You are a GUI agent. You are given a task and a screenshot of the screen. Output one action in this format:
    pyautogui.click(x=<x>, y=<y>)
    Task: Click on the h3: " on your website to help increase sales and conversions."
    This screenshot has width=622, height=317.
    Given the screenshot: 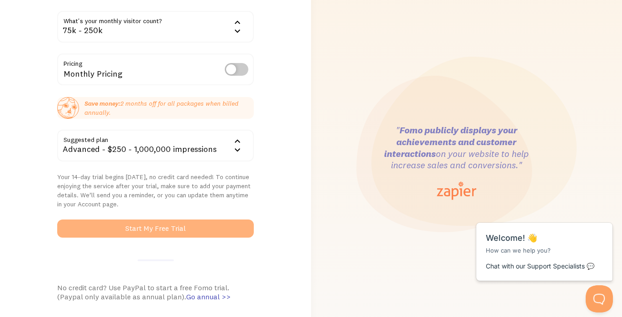 What is the action you would take?
    pyautogui.click(x=456, y=147)
    